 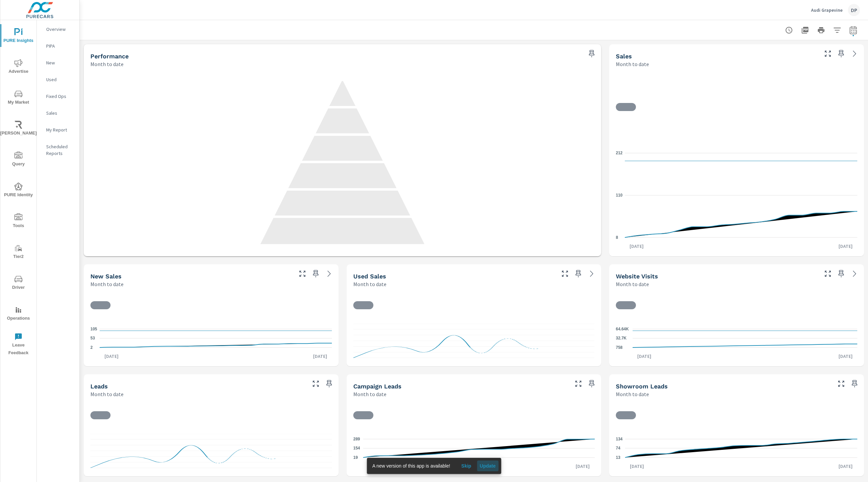 I want to click on button: Update, so click(x=488, y=466).